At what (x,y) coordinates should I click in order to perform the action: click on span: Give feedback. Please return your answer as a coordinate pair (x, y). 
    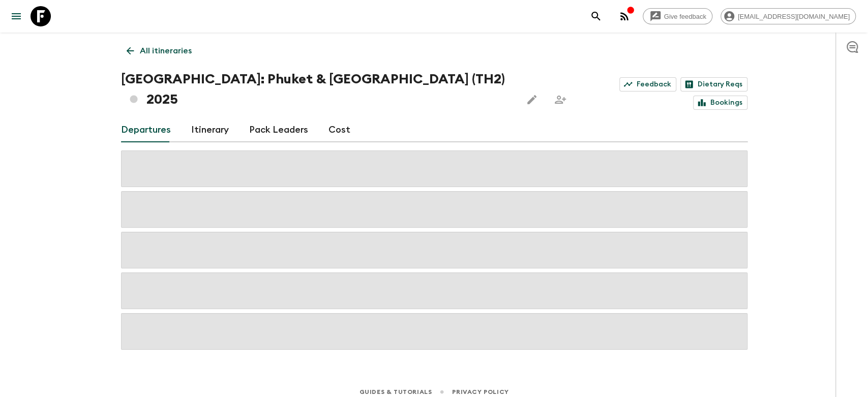
    Looking at the image, I should click on (685, 17).